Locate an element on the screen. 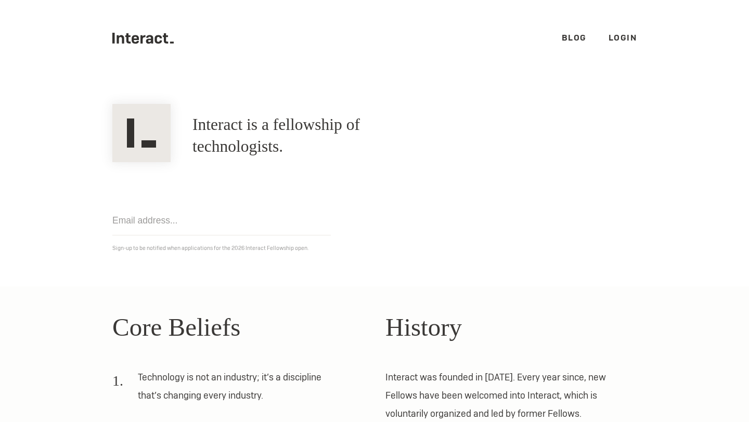 The height and width of the screenshot is (422, 749). a: Login is located at coordinates (623, 37).